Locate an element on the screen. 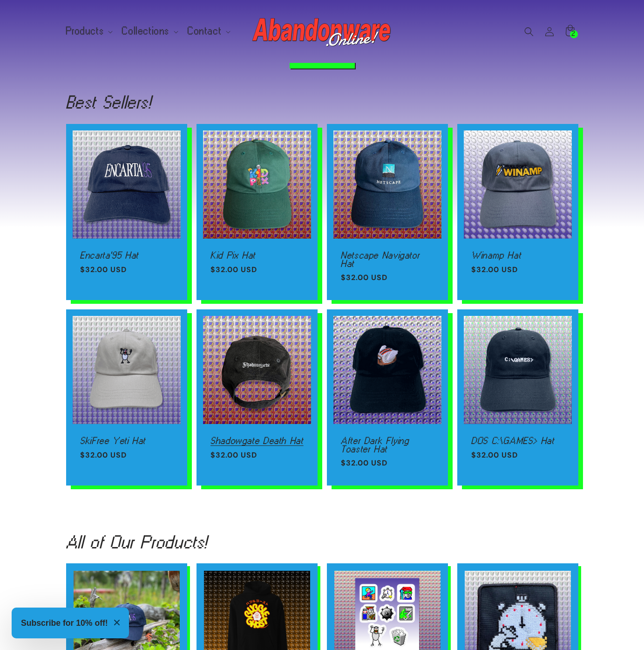  a: SkiFree Yeti Hat is located at coordinates (127, 441).